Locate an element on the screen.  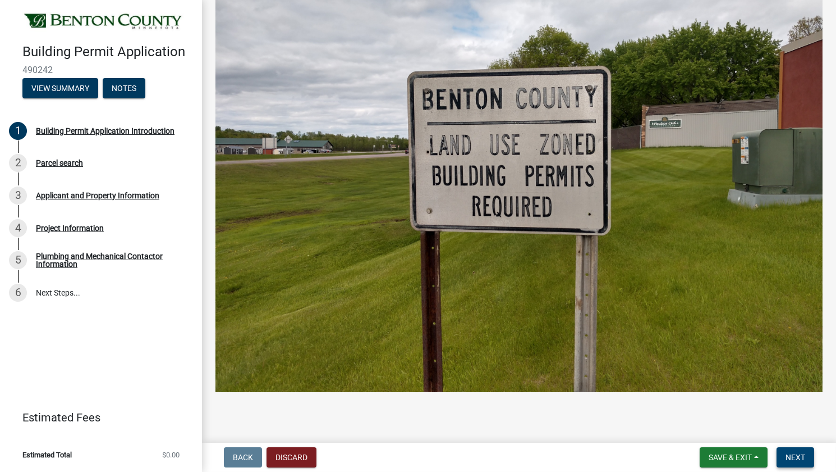
button: Save & Exit is located at coordinates (734, 457).